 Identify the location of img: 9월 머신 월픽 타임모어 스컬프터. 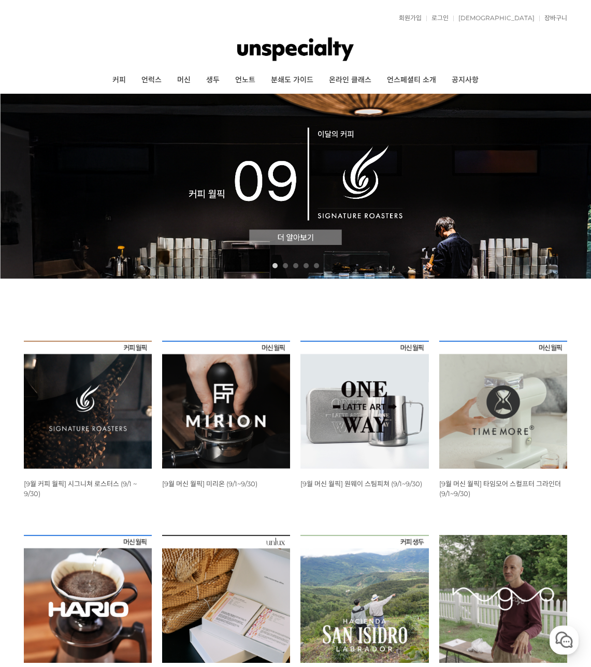
(503, 405).